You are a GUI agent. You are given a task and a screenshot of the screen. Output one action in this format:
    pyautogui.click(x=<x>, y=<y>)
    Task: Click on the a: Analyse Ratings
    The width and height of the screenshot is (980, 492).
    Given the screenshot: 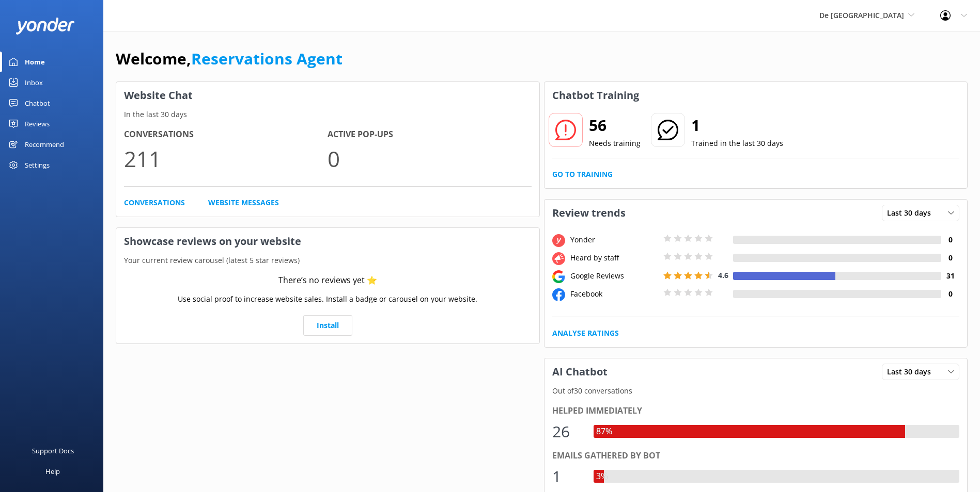 What is the action you would take?
    pyautogui.click(x=585, y=334)
    